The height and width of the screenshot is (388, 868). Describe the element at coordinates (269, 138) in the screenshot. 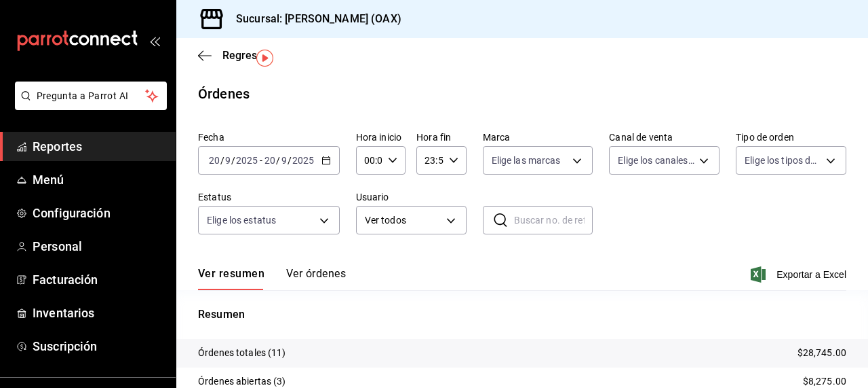

I see `label: Fecha` at that location.